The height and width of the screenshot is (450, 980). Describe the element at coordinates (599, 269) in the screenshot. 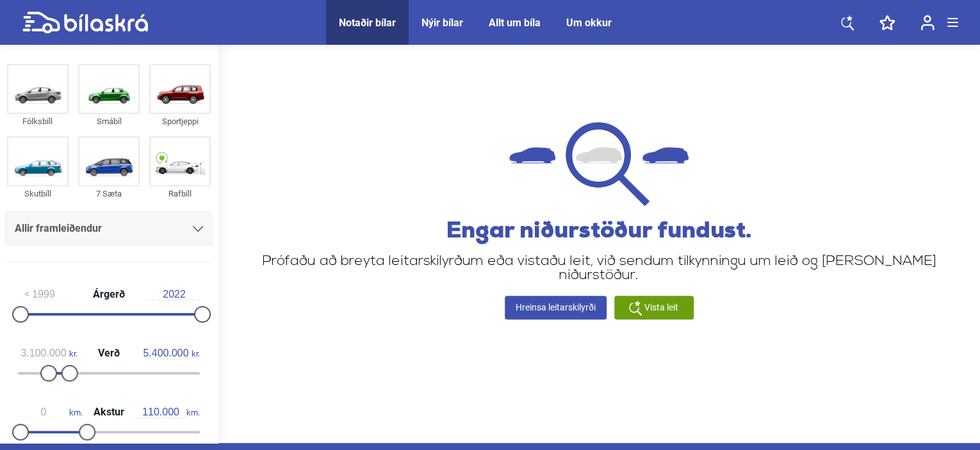

I see `p: Prófaðu að breyta leitarskilyrðum eða vistaðu leit, við sendum tilkynningu um leið og [PERSON_NAM...` at that location.